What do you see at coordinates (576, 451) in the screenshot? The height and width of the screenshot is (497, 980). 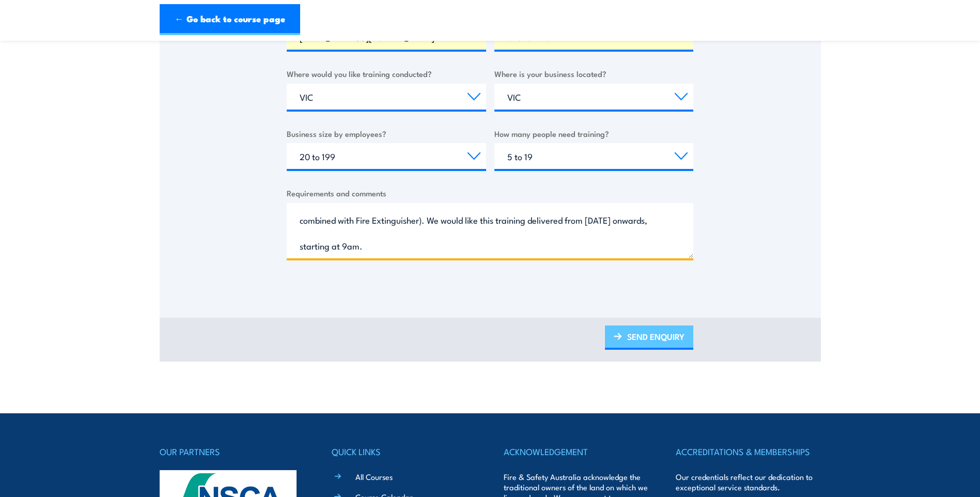 I see `h4: ACKNOWLEDGEMENT` at bounding box center [576, 451].